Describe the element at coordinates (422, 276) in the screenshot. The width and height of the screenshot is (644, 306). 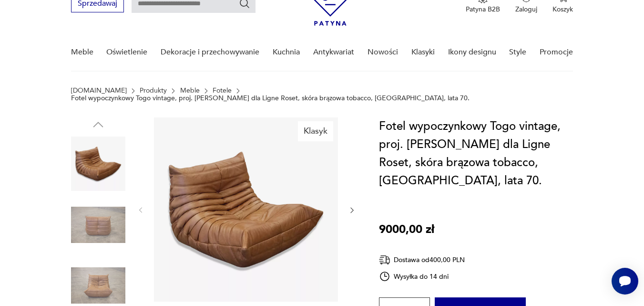
I see `div: Wysyłka do 14 dni` at that location.